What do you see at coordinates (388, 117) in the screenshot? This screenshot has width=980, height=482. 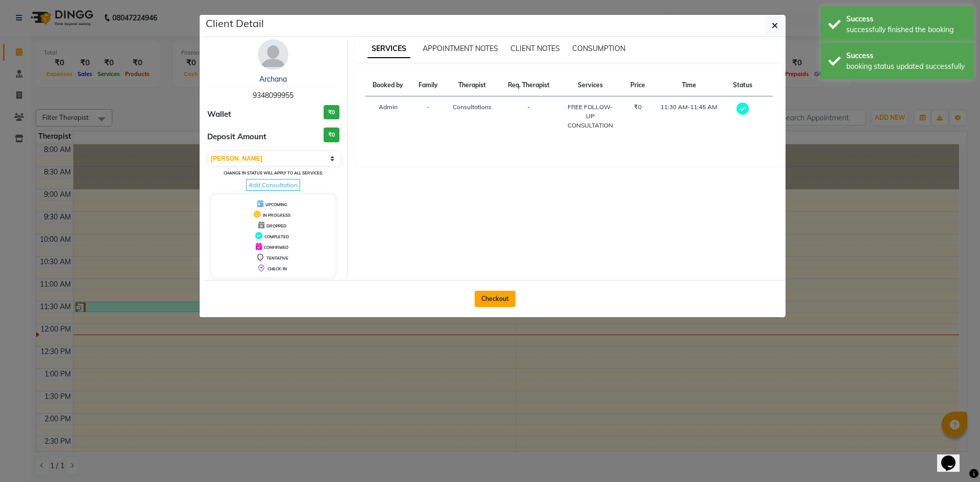 I see `td: Admin` at bounding box center [388, 117].